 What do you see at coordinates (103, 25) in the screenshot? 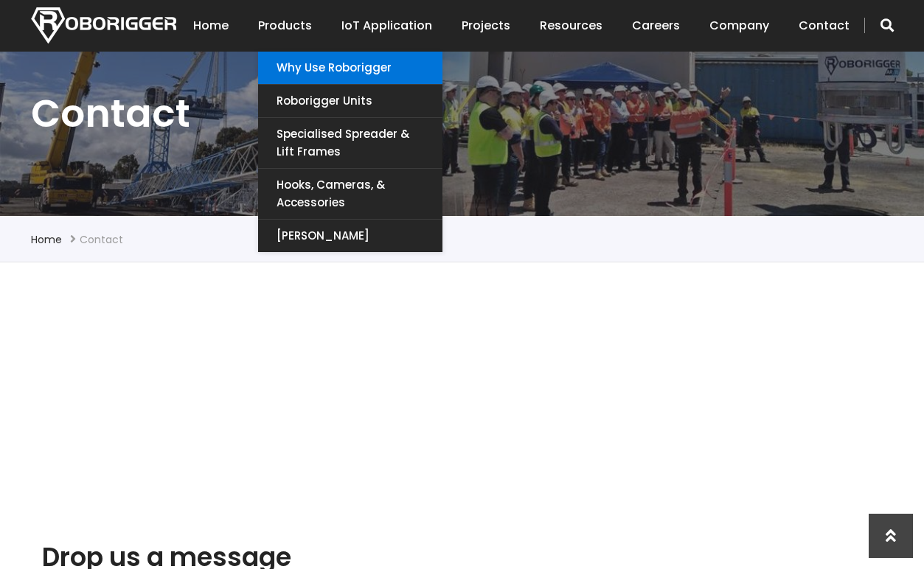
I see `img: Nortech` at bounding box center [103, 25].